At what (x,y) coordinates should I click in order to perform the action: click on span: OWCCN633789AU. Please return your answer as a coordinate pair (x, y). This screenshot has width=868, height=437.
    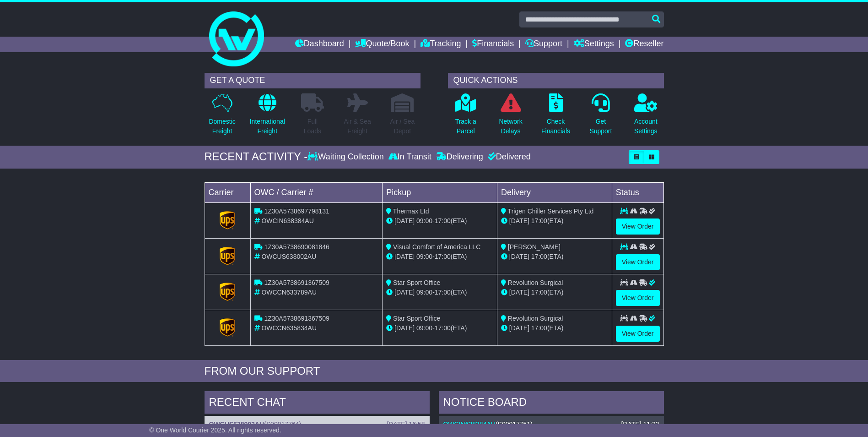
    Looking at the image, I should click on (289, 292).